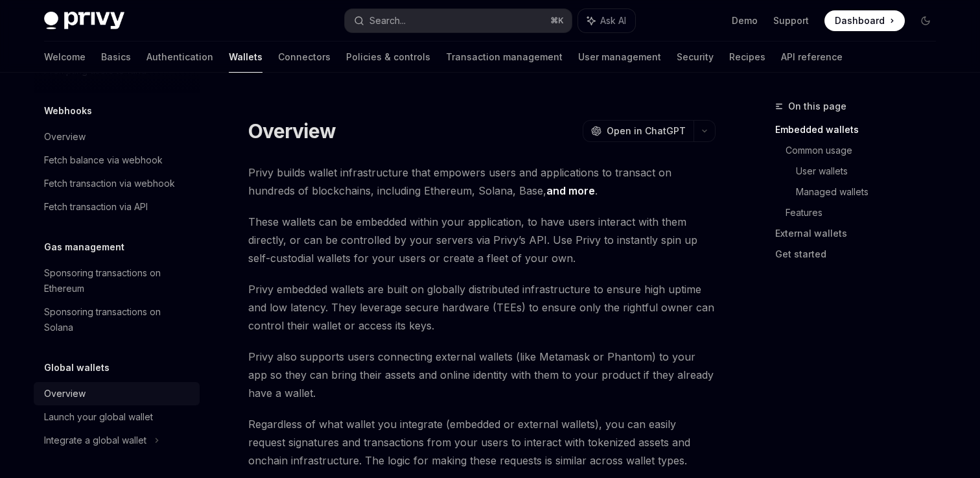  What do you see at coordinates (68, 111) in the screenshot?
I see `h5: Webhooks` at bounding box center [68, 111].